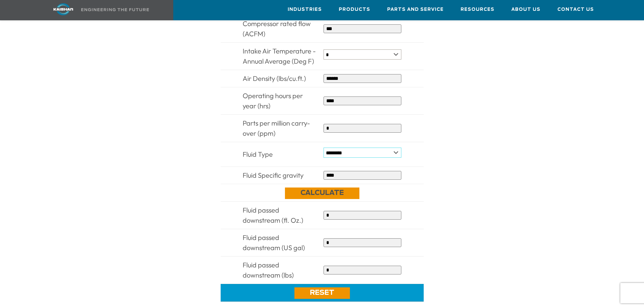 This screenshot has width=644, height=308. What do you see at coordinates (415, 9) in the screenshot?
I see `a: Parts and Service` at bounding box center [415, 9].